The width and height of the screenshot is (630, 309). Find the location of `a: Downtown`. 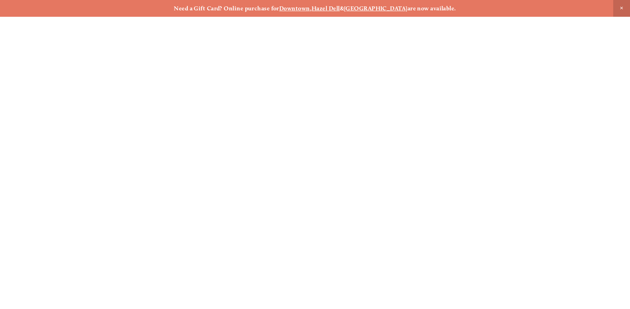

a: Downtown is located at coordinates (294, 8).